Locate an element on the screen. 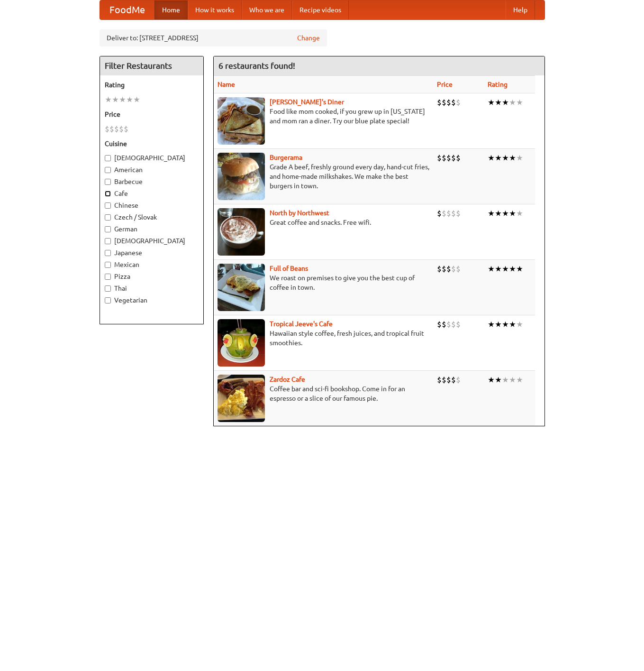  ng-pluralize: 6 restaurants found! is located at coordinates (257, 65).